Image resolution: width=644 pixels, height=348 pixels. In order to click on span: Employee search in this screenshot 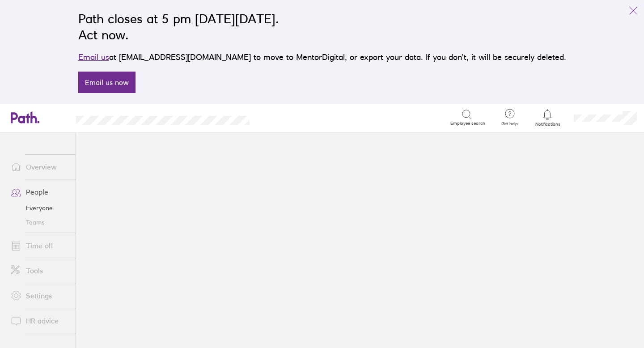, I will do `click(468, 123)`.